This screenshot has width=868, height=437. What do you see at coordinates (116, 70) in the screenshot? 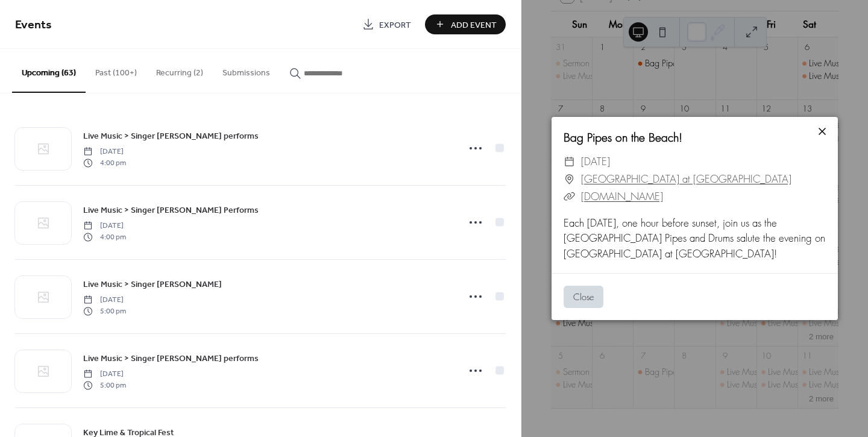
I see `button: Past (100+)` at bounding box center [116, 70].